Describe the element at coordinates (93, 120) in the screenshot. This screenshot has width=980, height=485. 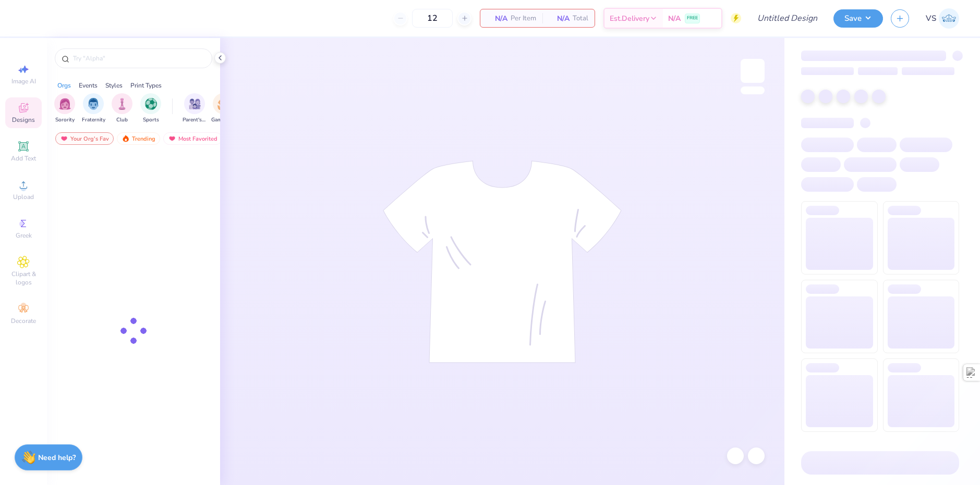
I see `span: Fraternity` at that location.